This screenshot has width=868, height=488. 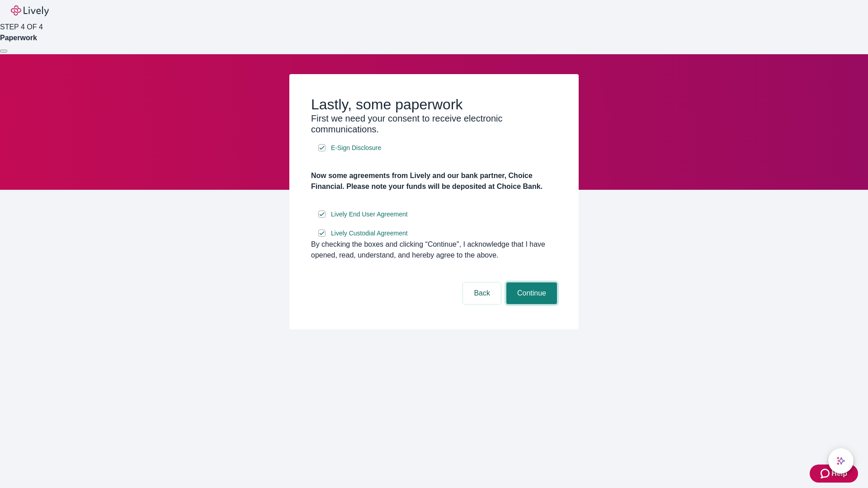 I want to click on button: chat, so click(x=841, y=461).